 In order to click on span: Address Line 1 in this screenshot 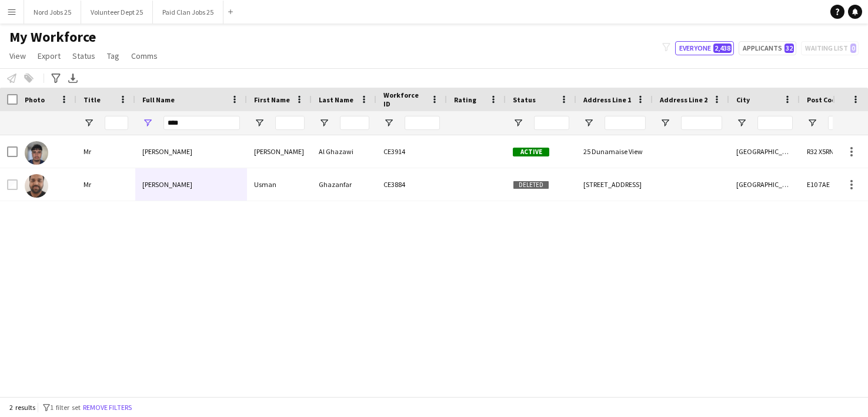, I will do `click(607, 99)`.